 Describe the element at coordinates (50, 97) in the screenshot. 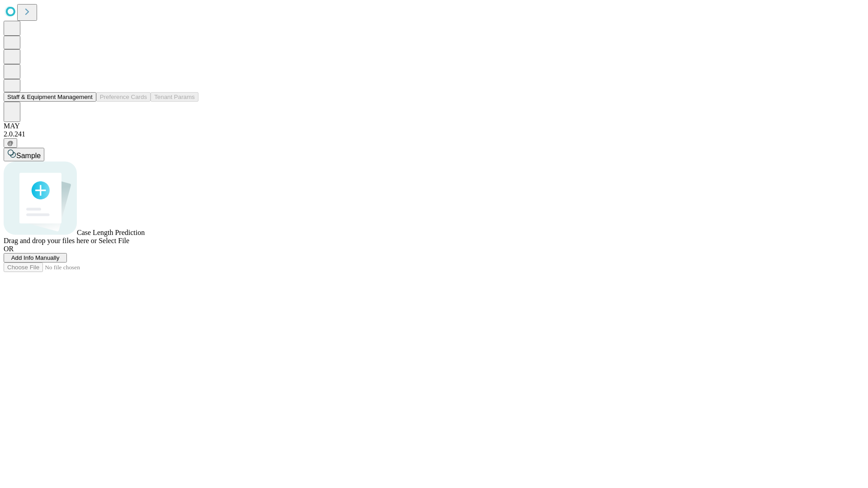

I see `button: Staff & Equipment Management` at that location.